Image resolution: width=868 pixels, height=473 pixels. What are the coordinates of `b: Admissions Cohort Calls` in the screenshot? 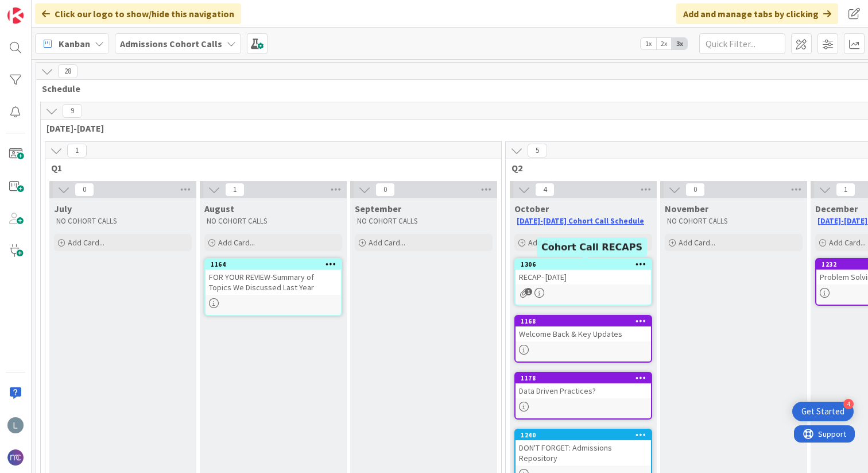 It's located at (171, 44).